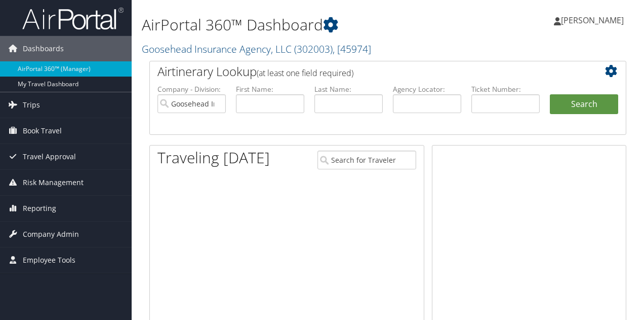  I want to click on label: Last Name:, so click(348, 90).